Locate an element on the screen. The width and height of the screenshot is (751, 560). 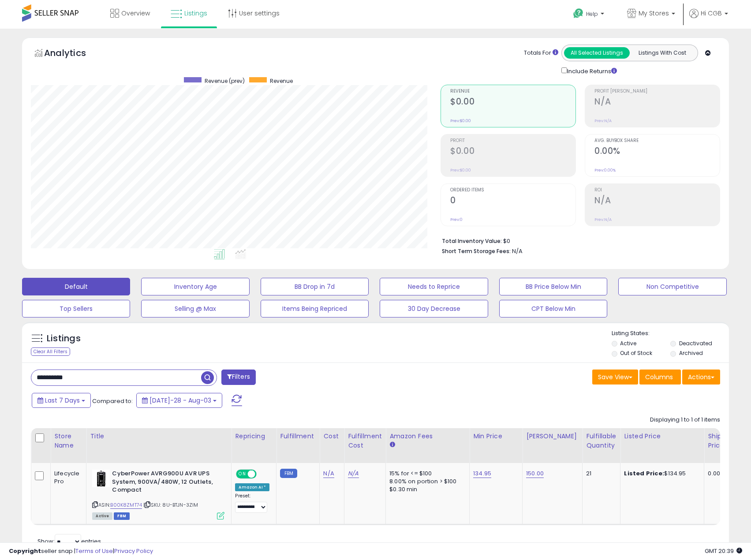
div: Lifecycle Pro is located at coordinates (66, 477).